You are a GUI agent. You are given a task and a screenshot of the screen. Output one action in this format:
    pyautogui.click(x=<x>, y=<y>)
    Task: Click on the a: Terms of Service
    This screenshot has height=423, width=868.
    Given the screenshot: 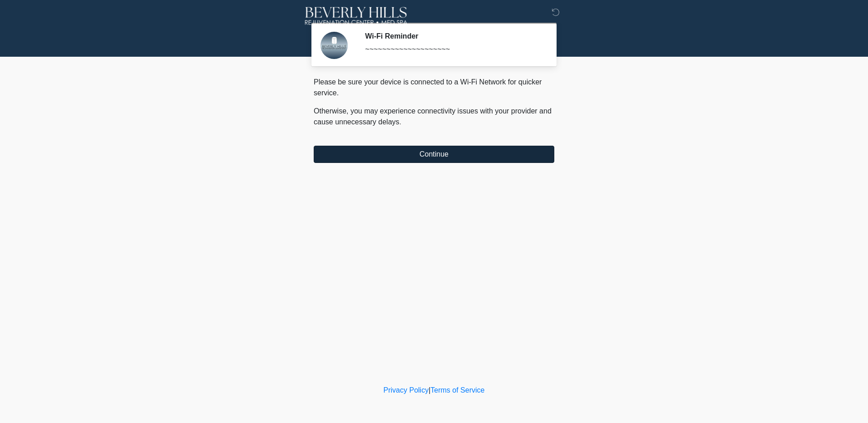 What is the action you would take?
    pyautogui.click(x=457, y=390)
    